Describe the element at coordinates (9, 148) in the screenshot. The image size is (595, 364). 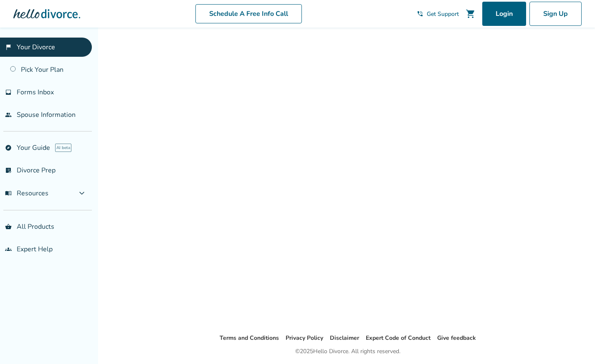
I see `span: explore` at that location.